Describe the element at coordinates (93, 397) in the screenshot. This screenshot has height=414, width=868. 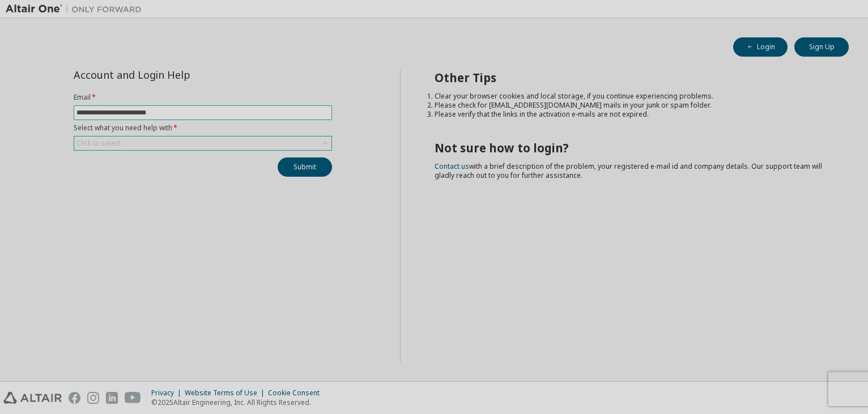
I see `img: instagram.svg` at that location.